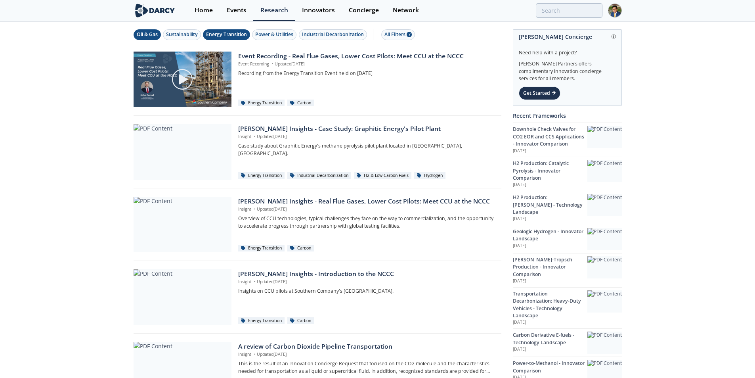 The height and width of the screenshot is (378, 755). Describe the element at coordinates (226, 35) in the screenshot. I see `button: Energy Transition` at that location.